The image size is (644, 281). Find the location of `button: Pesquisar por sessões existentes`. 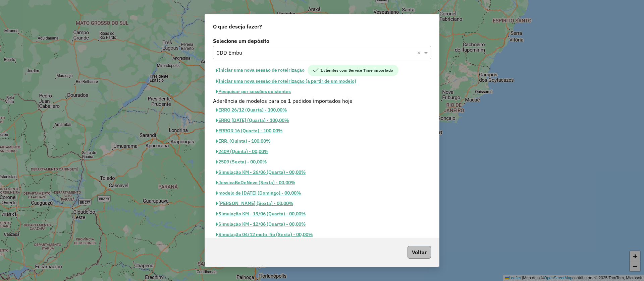

button: Pesquisar por sessões existentes is located at coordinates (253, 92).